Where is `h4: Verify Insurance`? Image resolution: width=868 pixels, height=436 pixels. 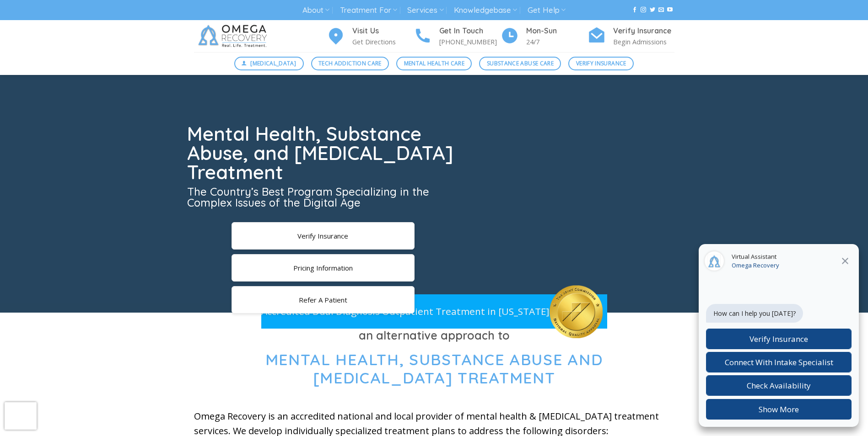
h4: Verify Insurance is located at coordinates (644, 31).